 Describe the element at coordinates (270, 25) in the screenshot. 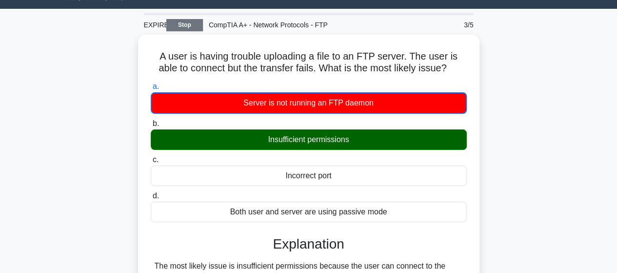

I see `div: CompTIA A+ - Network Protocols - FTP` at that location.